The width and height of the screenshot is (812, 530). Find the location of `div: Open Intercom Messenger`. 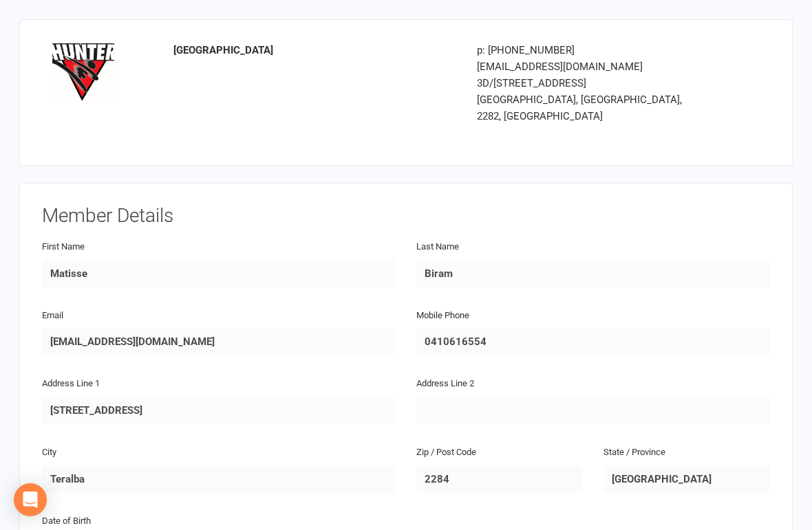

div: Open Intercom Messenger is located at coordinates (30, 500).